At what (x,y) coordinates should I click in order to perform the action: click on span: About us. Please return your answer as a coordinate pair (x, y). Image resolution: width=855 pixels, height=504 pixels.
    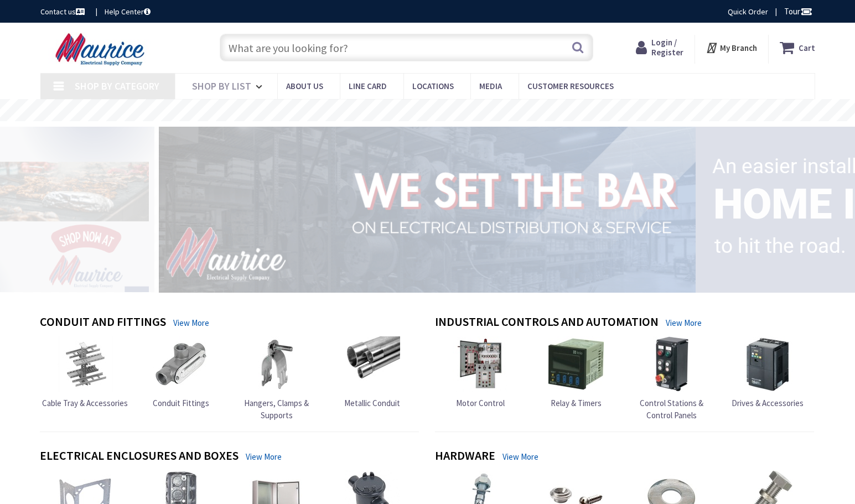
    Looking at the image, I should click on (304, 86).